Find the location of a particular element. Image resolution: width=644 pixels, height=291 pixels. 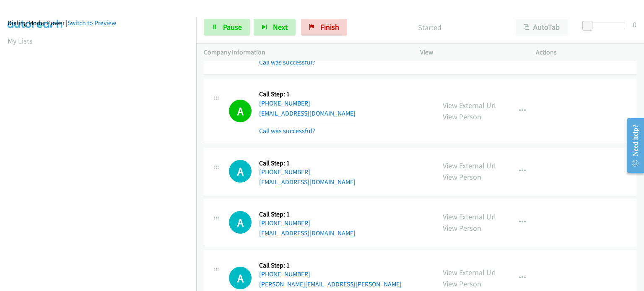

p: Actions is located at coordinates (586, 52).